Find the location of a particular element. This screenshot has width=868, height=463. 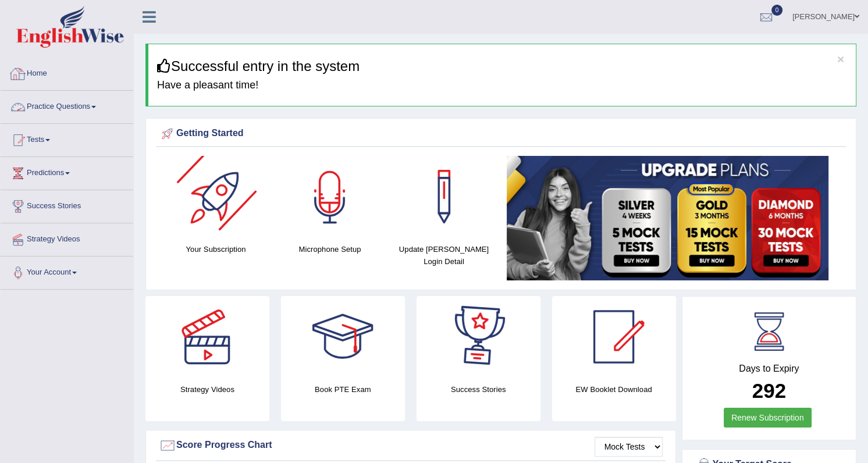

a: Success Stories is located at coordinates (67, 205).